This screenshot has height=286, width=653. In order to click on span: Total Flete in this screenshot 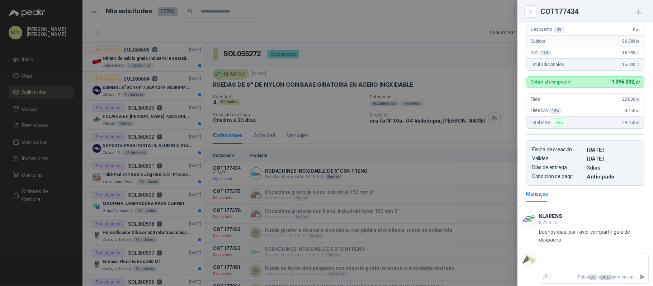, I will do `click(549, 123)`.